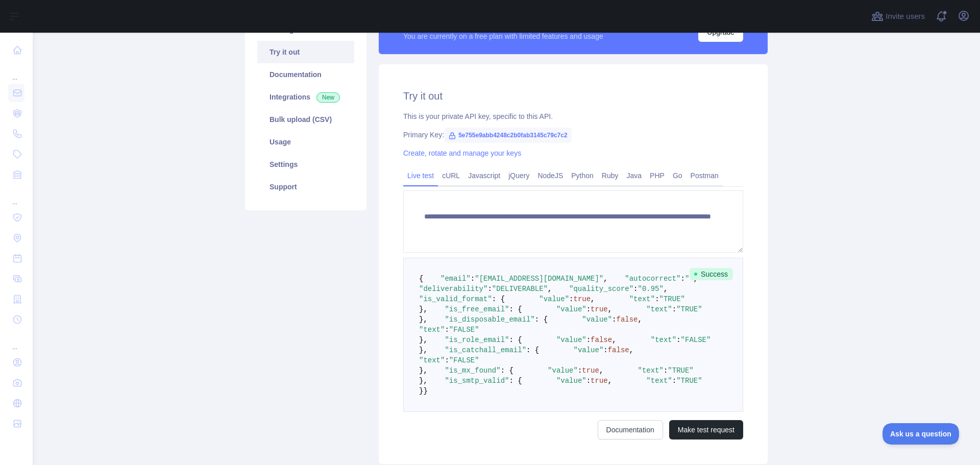  Describe the element at coordinates (905, 17) in the screenshot. I see `span: Invite users` at that location.